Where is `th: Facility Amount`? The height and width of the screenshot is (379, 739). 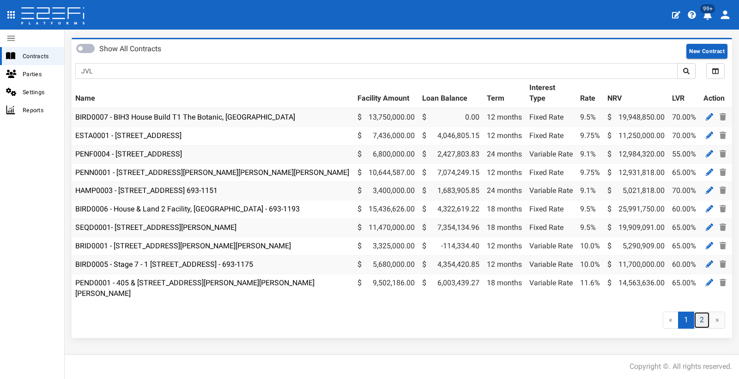 th: Facility Amount is located at coordinates (386, 93).